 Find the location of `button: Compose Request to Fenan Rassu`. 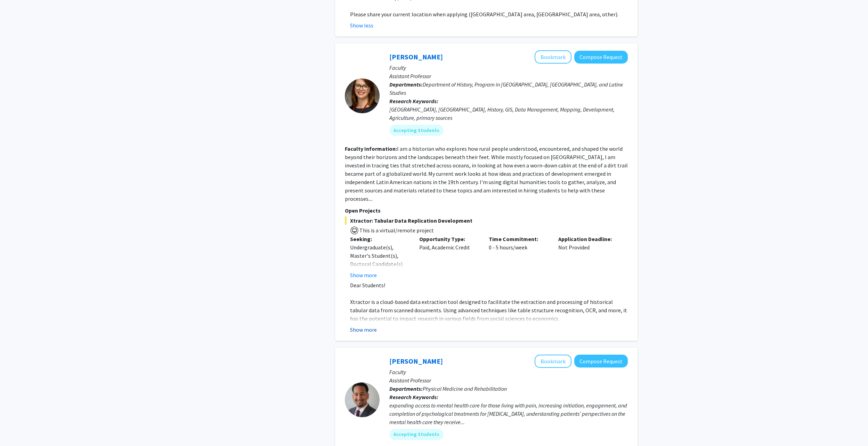

button: Compose Request to Fenan Rassu is located at coordinates (601, 361).